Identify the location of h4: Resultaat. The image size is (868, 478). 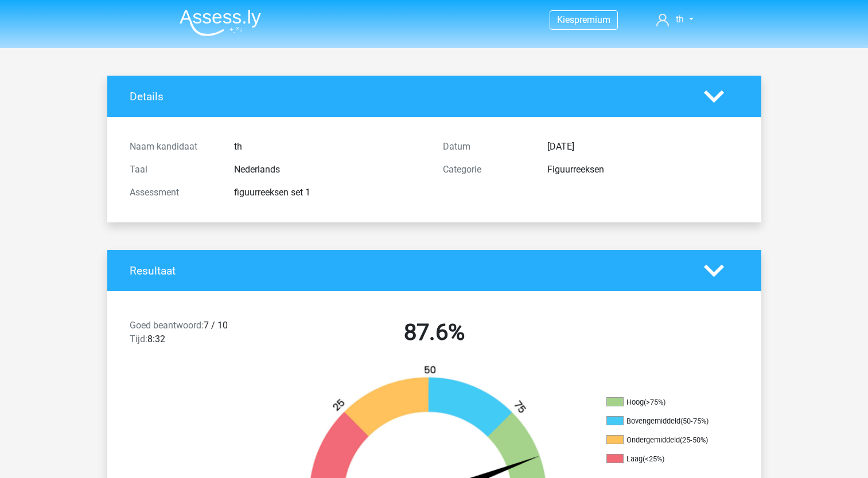
(408, 271).